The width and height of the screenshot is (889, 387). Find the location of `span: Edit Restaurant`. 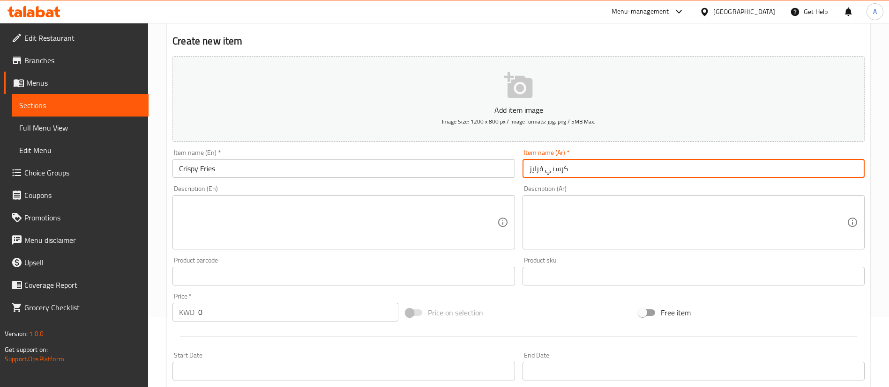

span: Edit Restaurant is located at coordinates (82, 38).